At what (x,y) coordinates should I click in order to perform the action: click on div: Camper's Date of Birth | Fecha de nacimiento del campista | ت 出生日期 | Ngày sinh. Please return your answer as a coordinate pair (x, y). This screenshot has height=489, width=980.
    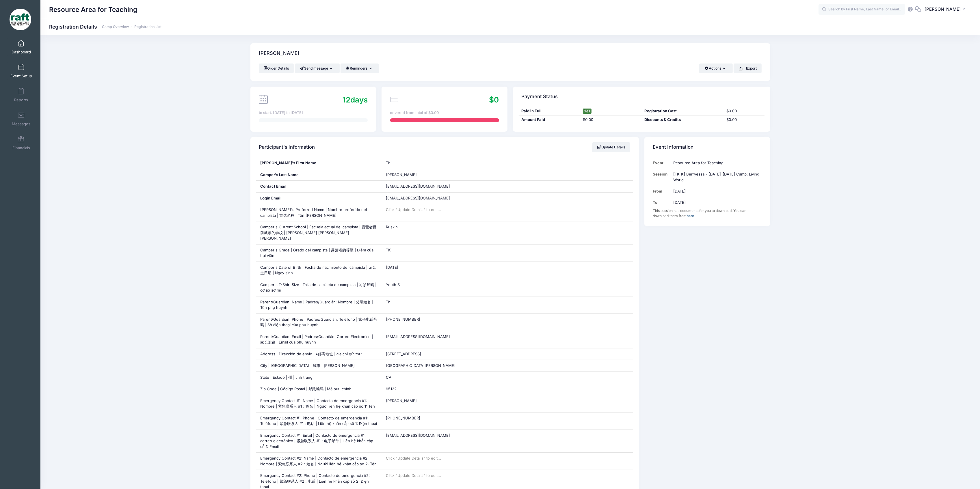
    Looking at the image, I should click on (319, 270).